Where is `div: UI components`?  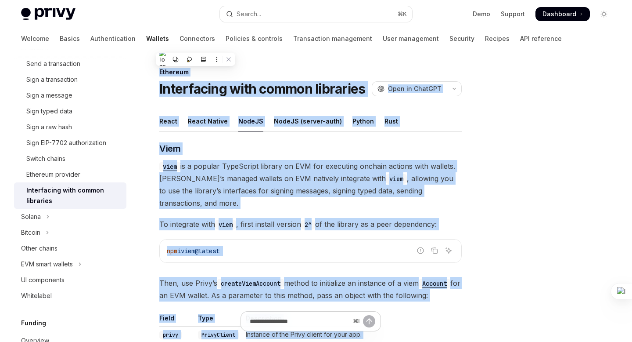
div: UI components is located at coordinates (43, 280).